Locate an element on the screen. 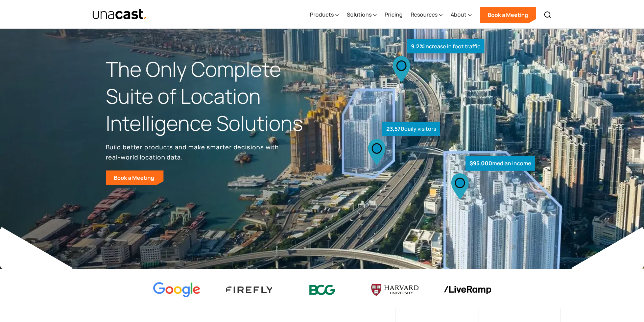  h1: The Only Complete Suite of Location Intelligence Solutions is located at coordinates (214, 96).